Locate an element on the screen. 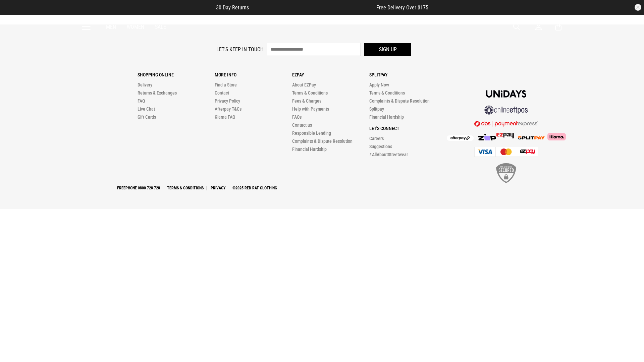  a: Responsible Lending is located at coordinates (312, 133).